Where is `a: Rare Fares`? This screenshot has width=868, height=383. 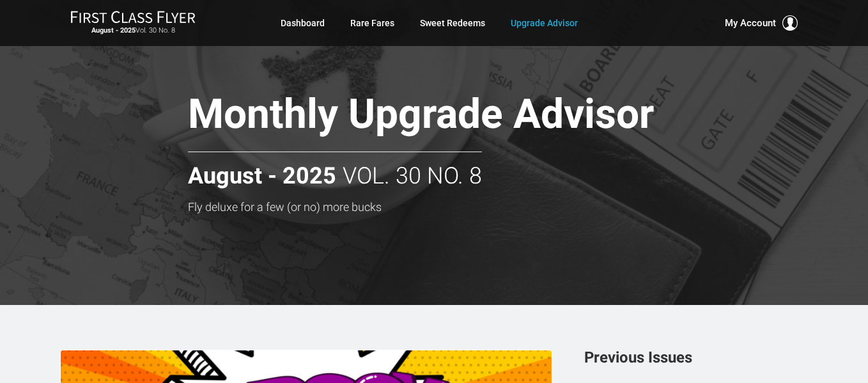
a: Rare Fares is located at coordinates (372, 23).